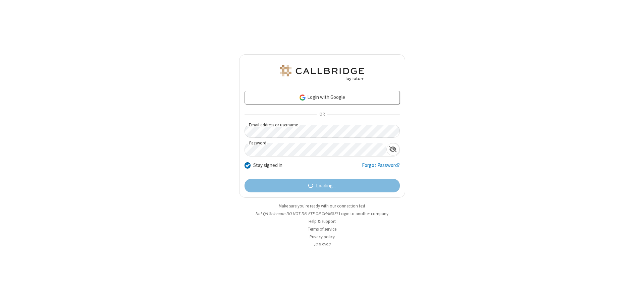  I want to click on a: Help & support, so click(322, 221).